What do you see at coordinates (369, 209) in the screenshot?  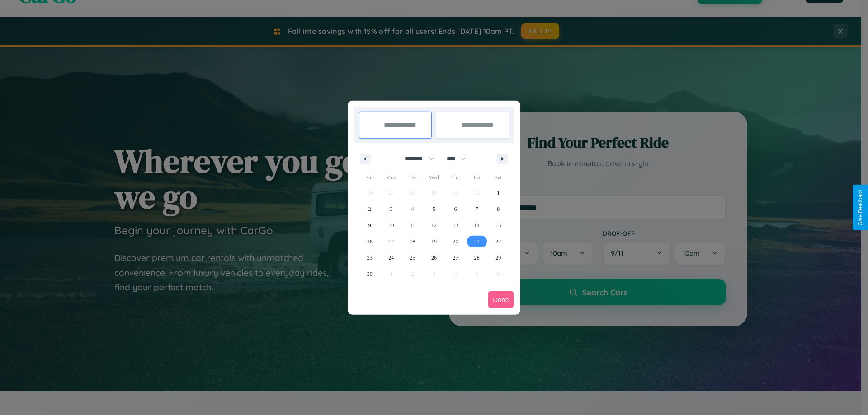 I see `button: 2` at bounding box center [369, 209].